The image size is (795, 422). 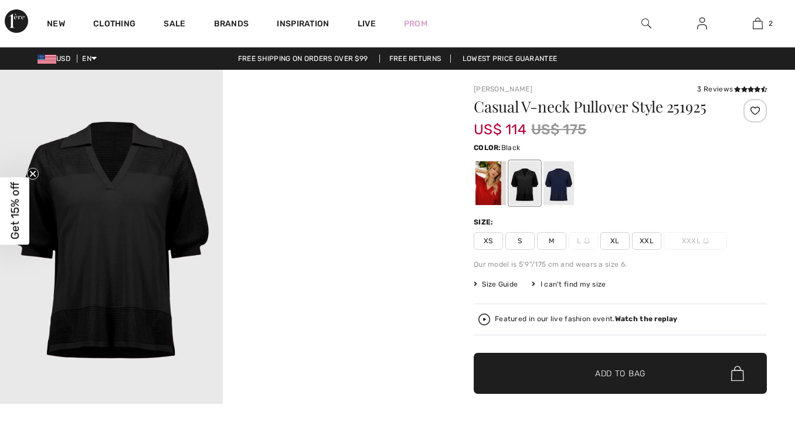 I want to click on div: Midnight Blue, so click(x=559, y=183).